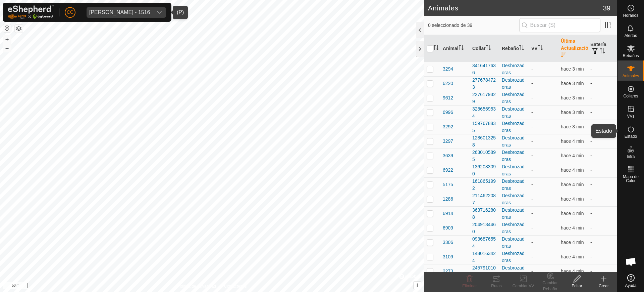 The image size is (644, 292). What do you see at coordinates (70, 12) in the screenshot?
I see `span: CC` at bounding box center [70, 12].